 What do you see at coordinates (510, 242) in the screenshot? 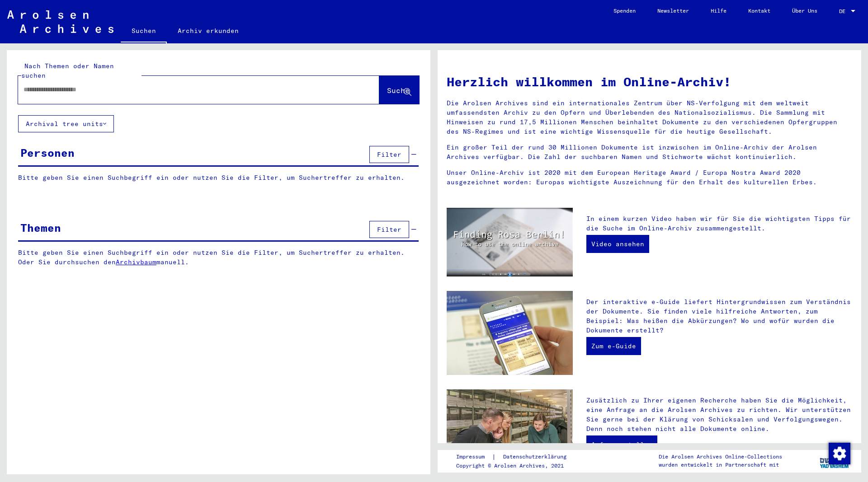
I see `img: video.jpg` at bounding box center [510, 242].